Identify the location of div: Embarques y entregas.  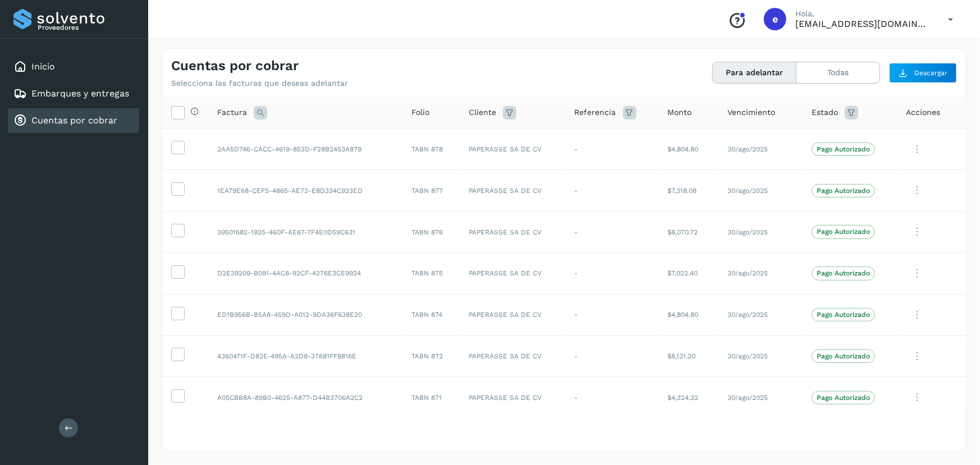
(73, 94).